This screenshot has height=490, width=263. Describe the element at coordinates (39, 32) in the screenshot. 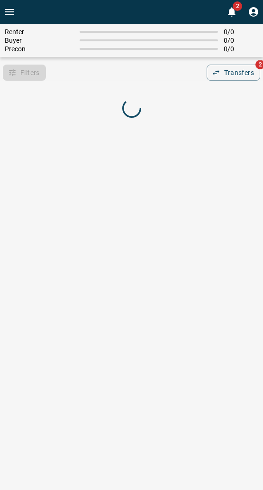

I see `span: Renter` at that location.